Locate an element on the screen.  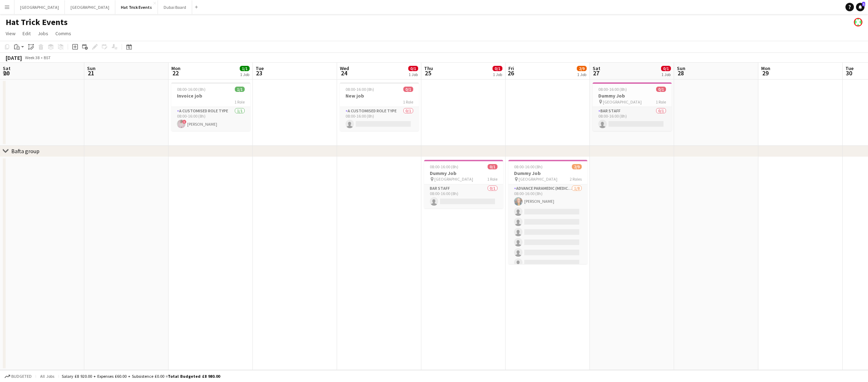
a: Jobs is located at coordinates (43, 33).